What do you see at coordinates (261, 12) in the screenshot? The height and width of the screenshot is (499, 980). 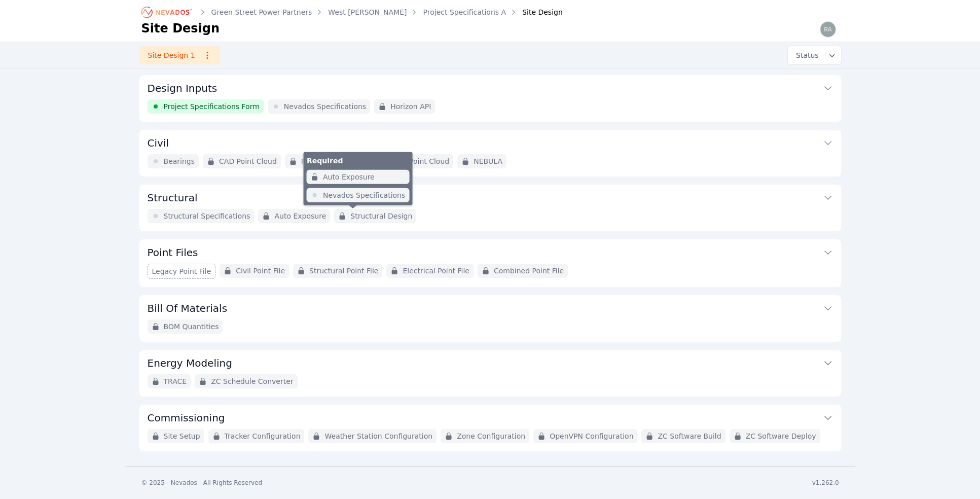 I see `a: Green Street Power Partners` at bounding box center [261, 12].